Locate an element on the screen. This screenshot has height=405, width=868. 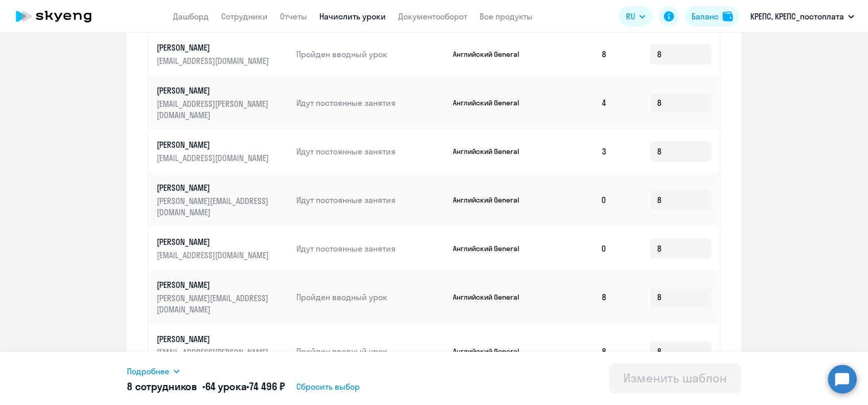
span: Сбросить выбор is located at coordinates (328, 387).